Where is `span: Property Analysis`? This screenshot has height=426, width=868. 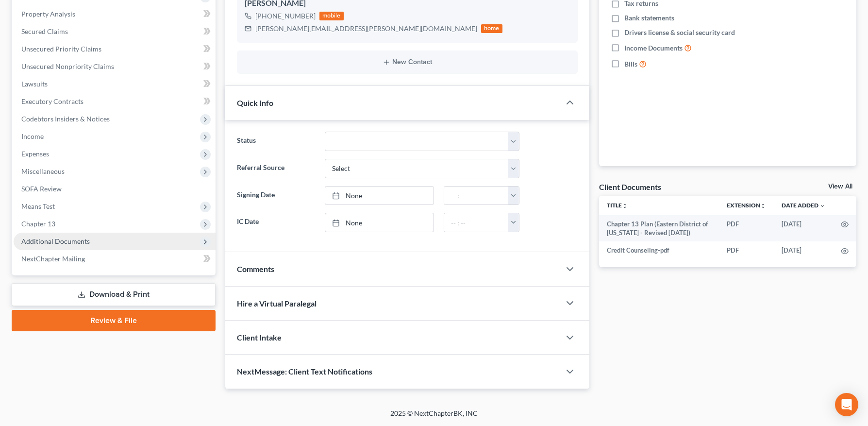
span: Property Analysis is located at coordinates (48, 13).